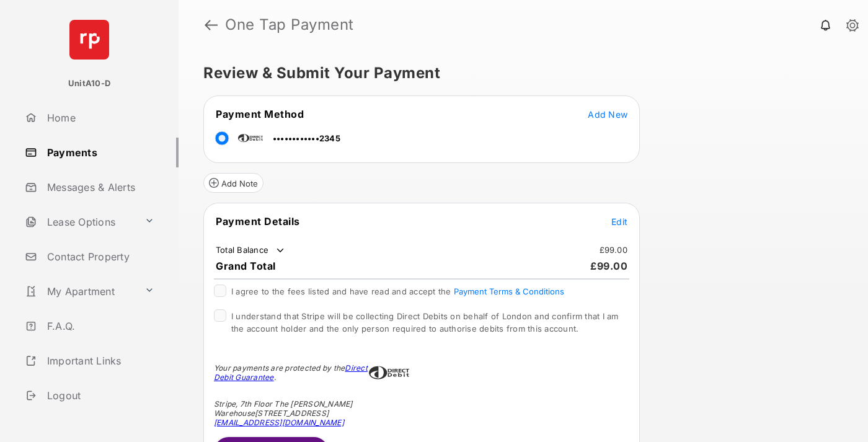 This screenshot has height=442, width=868. Describe the element at coordinates (79, 292) in the screenshot. I see `a: My Apartment` at that location.